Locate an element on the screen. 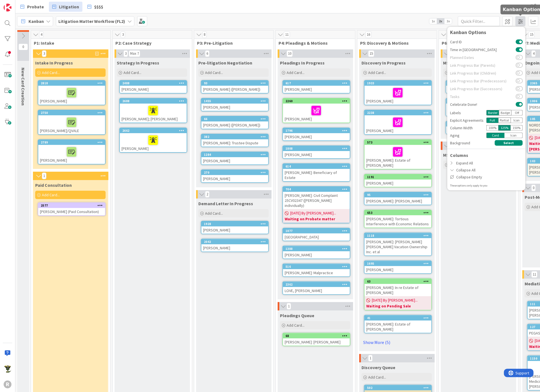  span: Pre-litigation Negotiation is located at coordinates (225, 63).